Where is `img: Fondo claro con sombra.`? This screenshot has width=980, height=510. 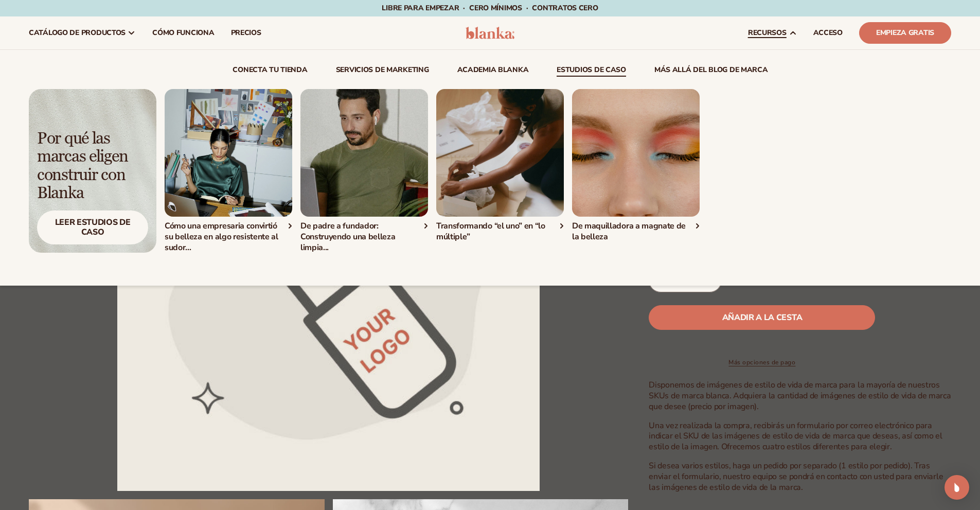
img: Fondo claro con sombra. is located at coordinates (93, 171).